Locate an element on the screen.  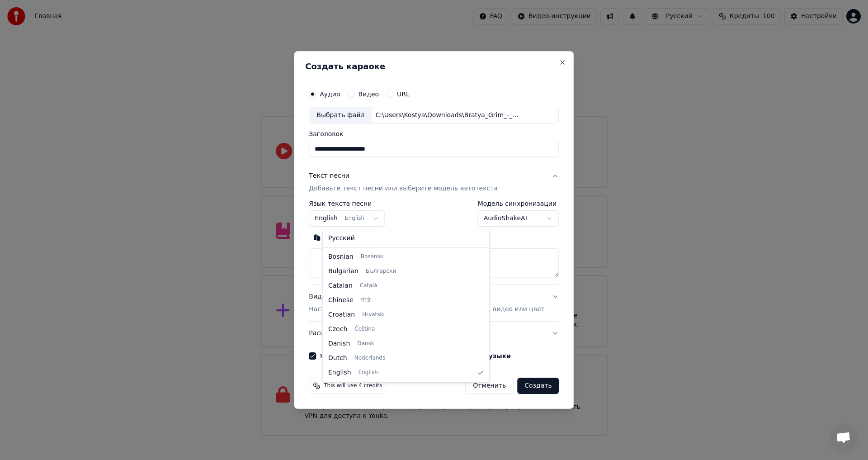
span: Bosanski is located at coordinates (373, 257).